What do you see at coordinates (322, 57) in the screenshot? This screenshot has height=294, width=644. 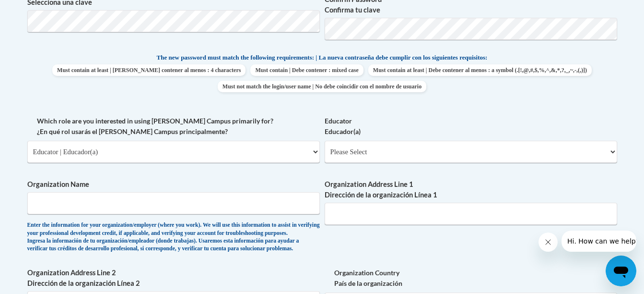 I see `span: The new password must match the following requirements: | La nueva contraseña debe cumplir con lo...` at bounding box center [322, 57].